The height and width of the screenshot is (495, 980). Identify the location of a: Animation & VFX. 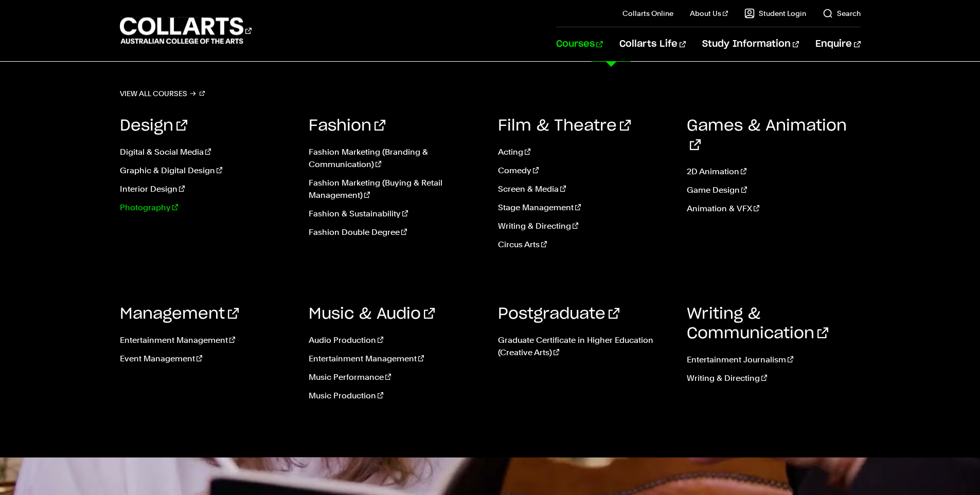
(773, 209).